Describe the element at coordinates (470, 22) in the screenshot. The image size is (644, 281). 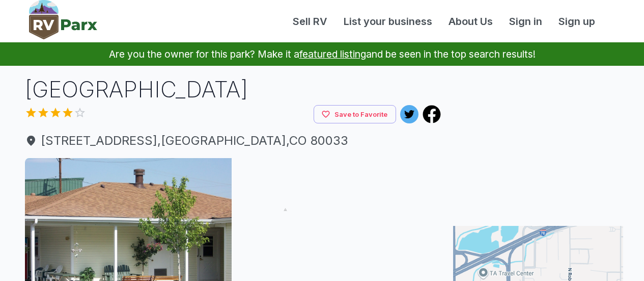
I see `a: About Us` at that location.